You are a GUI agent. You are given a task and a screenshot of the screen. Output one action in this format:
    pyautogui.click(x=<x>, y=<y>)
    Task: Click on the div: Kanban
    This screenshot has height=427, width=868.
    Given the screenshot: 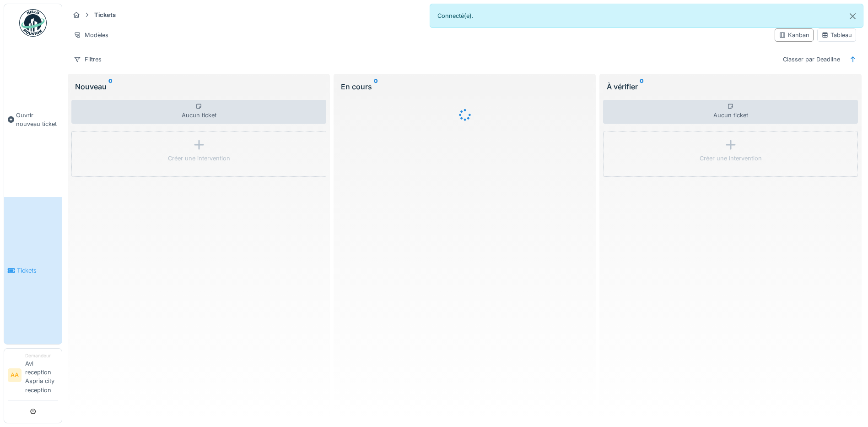 What is the action you would take?
    pyautogui.click(x=794, y=35)
    